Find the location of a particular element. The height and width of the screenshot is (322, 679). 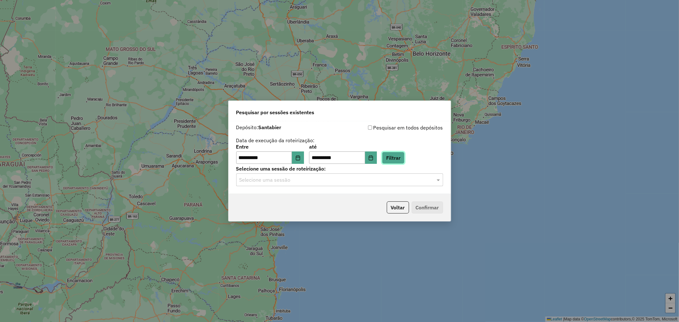

div: Pesquisar em todos depósitos is located at coordinates (391, 128).